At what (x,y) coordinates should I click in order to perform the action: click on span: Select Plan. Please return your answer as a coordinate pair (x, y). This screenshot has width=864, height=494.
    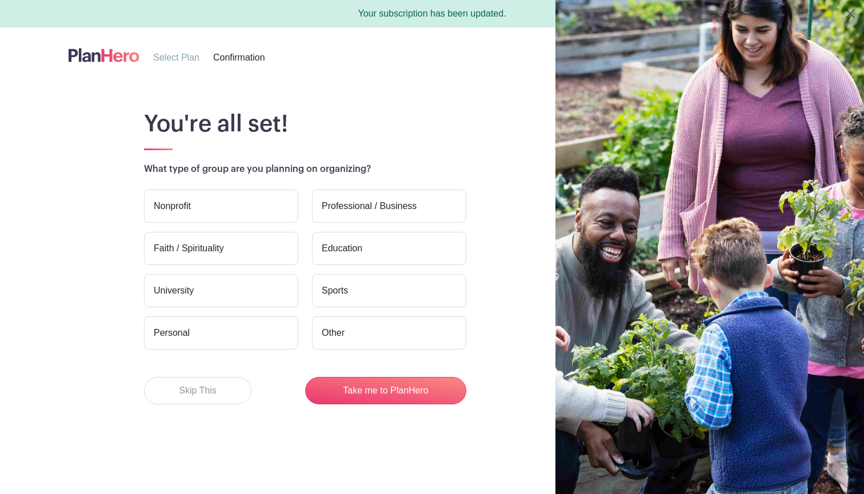
    Looking at the image, I should click on (176, 57).